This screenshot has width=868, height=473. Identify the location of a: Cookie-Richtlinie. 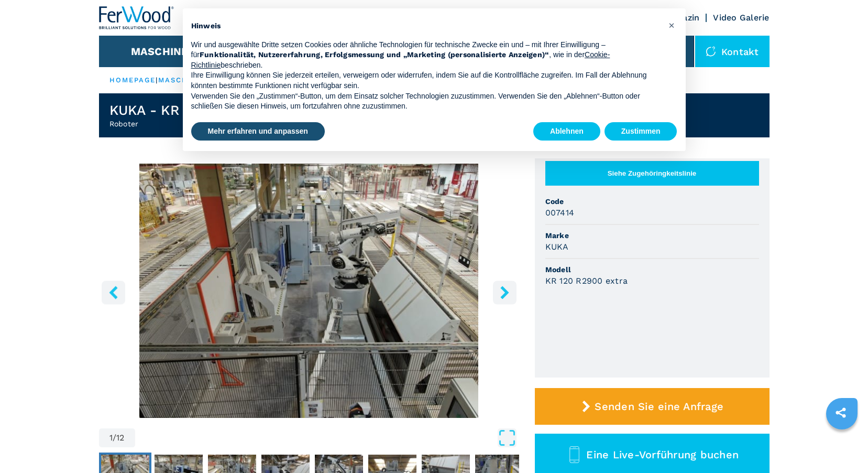
(401, 60).